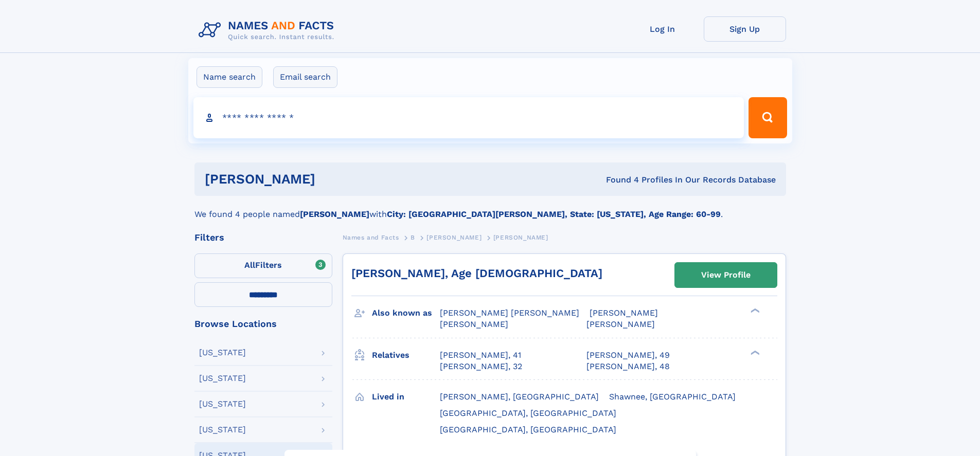 The height and width of the screenshot is (456, 980). What do you see at coordinates (263, 324) in the screenshot?
I see `div: Browse Locations` at bounding box center [263, 324].